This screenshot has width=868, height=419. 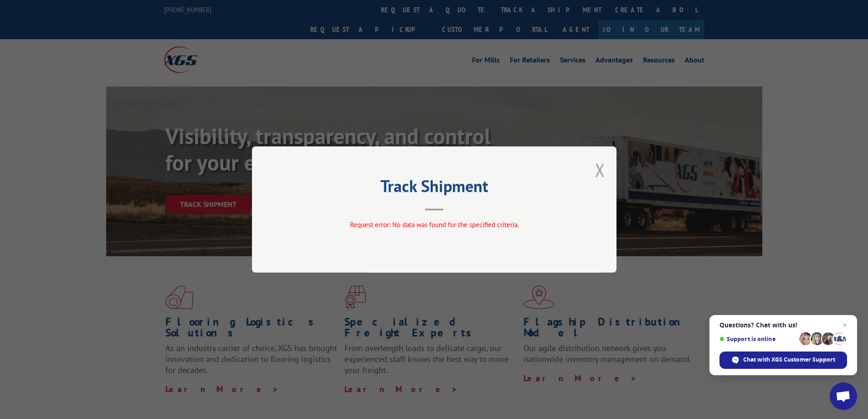 What do you see at coordinates (758, 339) in the screenshot?
I see `span: Support is online` at bounding box center [758, 339].